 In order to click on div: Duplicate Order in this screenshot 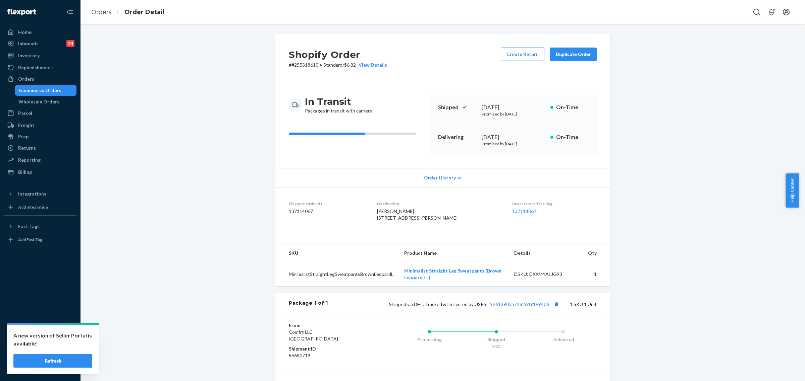, I will do `click(573, 54)`.